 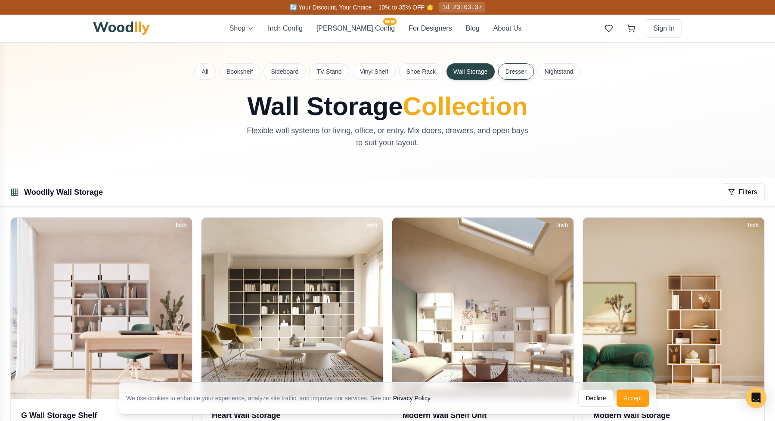 What do you see at coordinates (421, 71) in the screenshot?
I see `button: Shoe Rack` at bounding box center [421, 71].